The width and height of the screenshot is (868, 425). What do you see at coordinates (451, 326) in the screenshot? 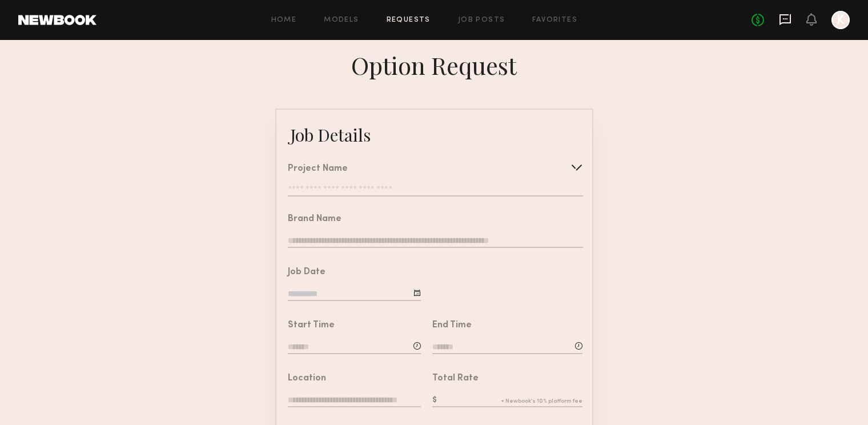
I see `div: End Time` at bounding box center [451, 326].